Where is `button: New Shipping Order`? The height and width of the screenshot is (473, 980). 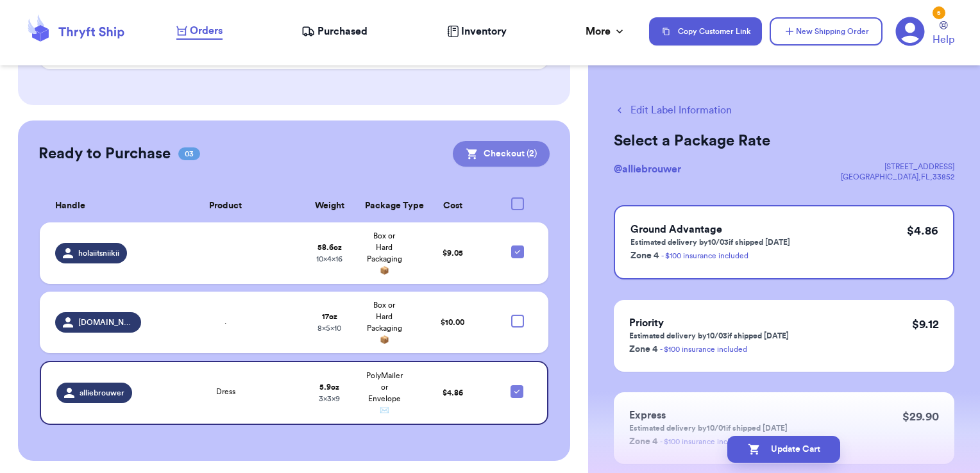 button: New Shipping Order is located at coordinates (826, 31).